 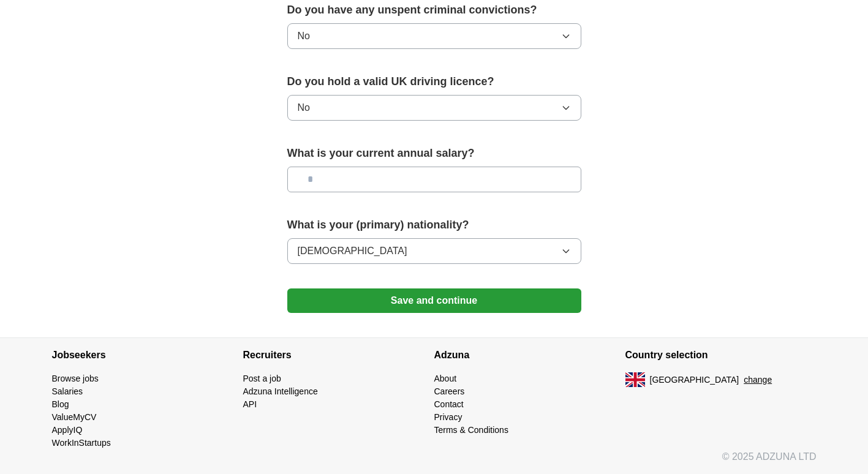 I want to click on a: WorkInStartups, so click(x=81, y=442).